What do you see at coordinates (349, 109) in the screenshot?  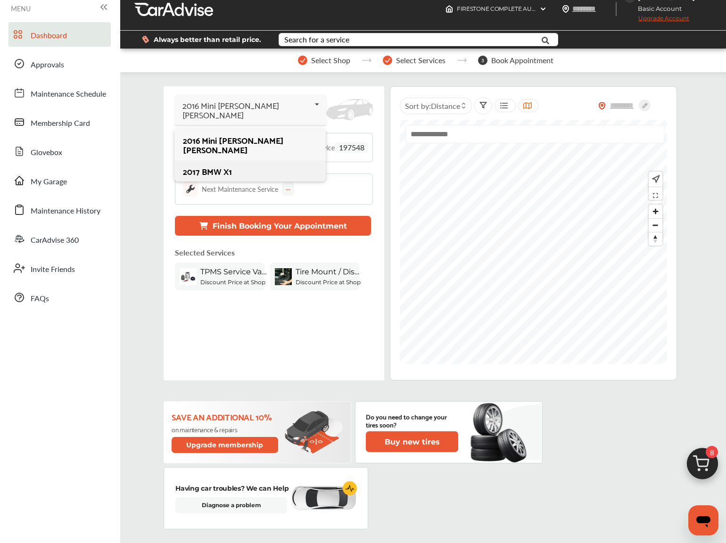 I see `img: placeholder_car.fcab19be.svg` at bounding box center [349, 109].